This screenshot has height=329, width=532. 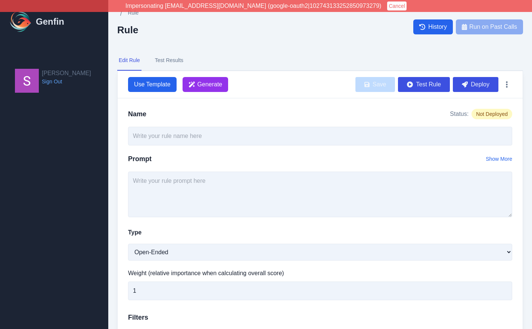 What do you see at coordinates (492, 114) in the screenshot?
I see `span: Not Deployed` at bounding box center [492, 114].